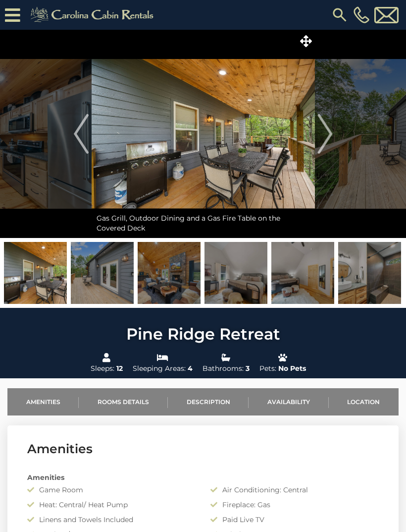 This screenshot has height=532, width=406. I want to click on div: Heat: Central/ Heat Pump, so click(111, 505).